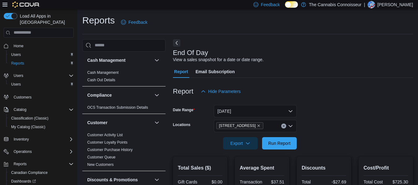 The width and height of the screenshot is (418, 185). I want to click on button: Open list of options, so click(290, 126).